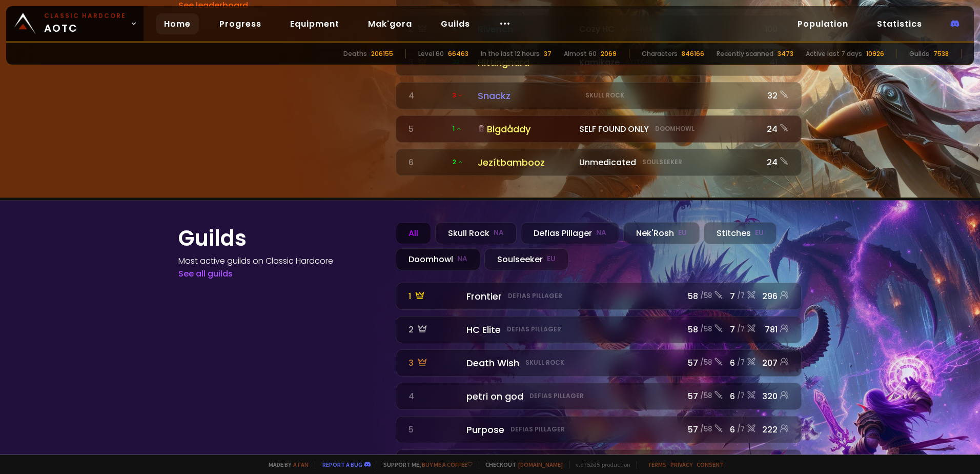  What do you see at coordinates (600, 464) in the screenshot?
I see `span: v. d752d5 - production` at bounding box center [600, 464].